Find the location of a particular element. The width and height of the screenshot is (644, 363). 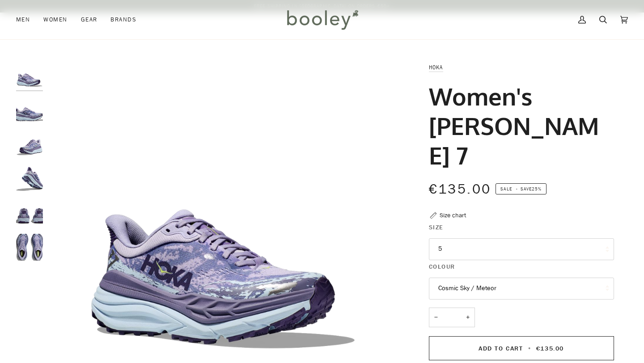

span: Save is located at coordinates (521, 188).